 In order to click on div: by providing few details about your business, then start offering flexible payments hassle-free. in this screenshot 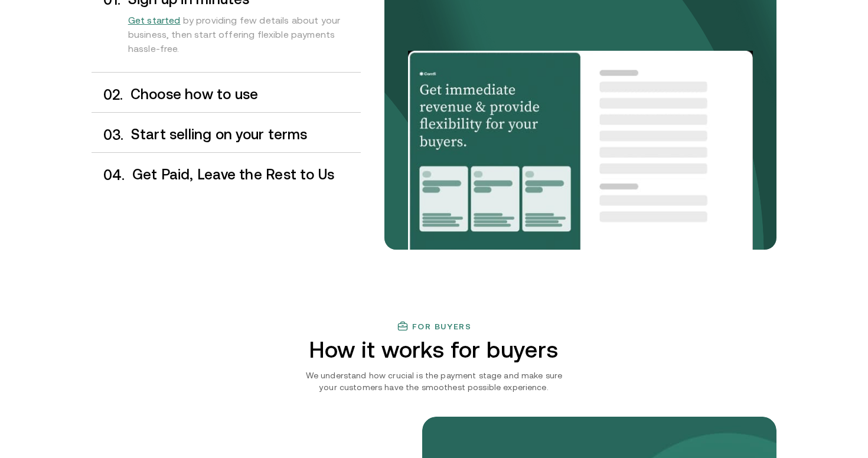, I will do `click(244, 37)`.